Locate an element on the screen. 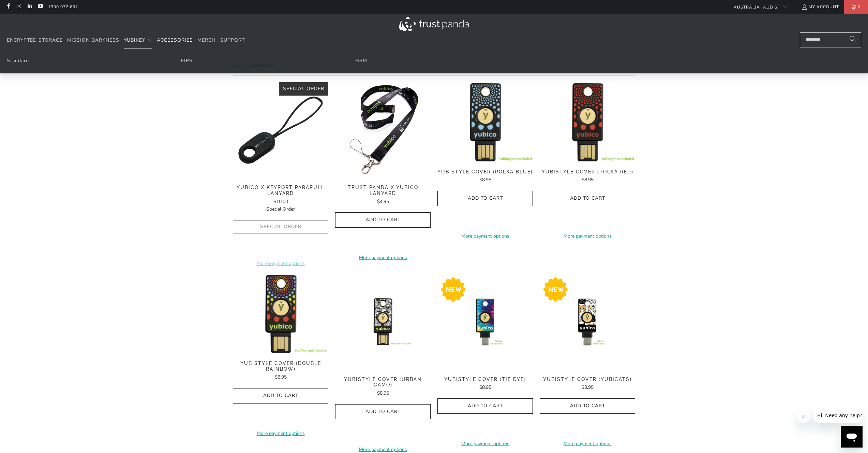 The width and height of the screenshot is (868, 453). span: YubiKey is located at coordinates (134, 40).